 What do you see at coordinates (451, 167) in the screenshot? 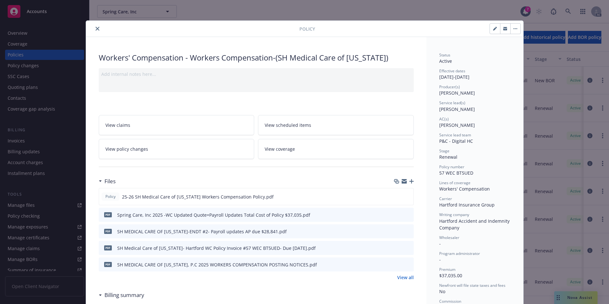
I see `span: Policy number` at bounding box center [451, 167].